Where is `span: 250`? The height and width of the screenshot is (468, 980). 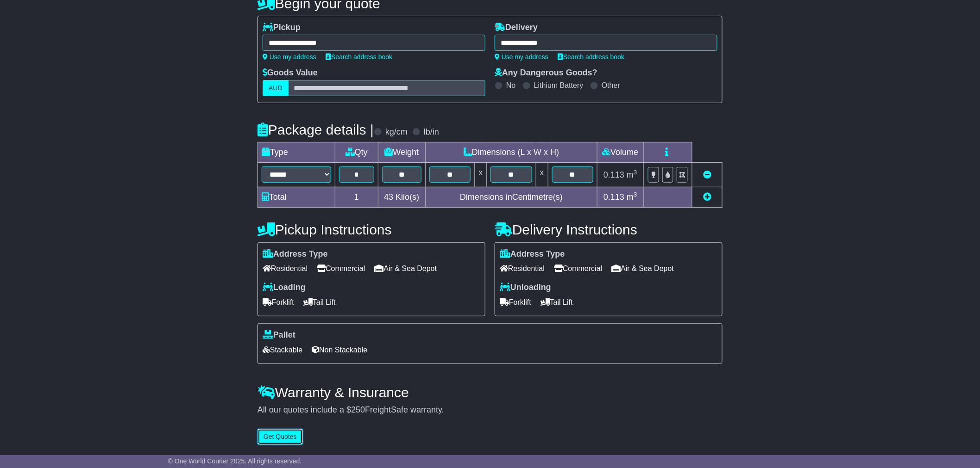 span: 250 is located at coordinates (358, 410).